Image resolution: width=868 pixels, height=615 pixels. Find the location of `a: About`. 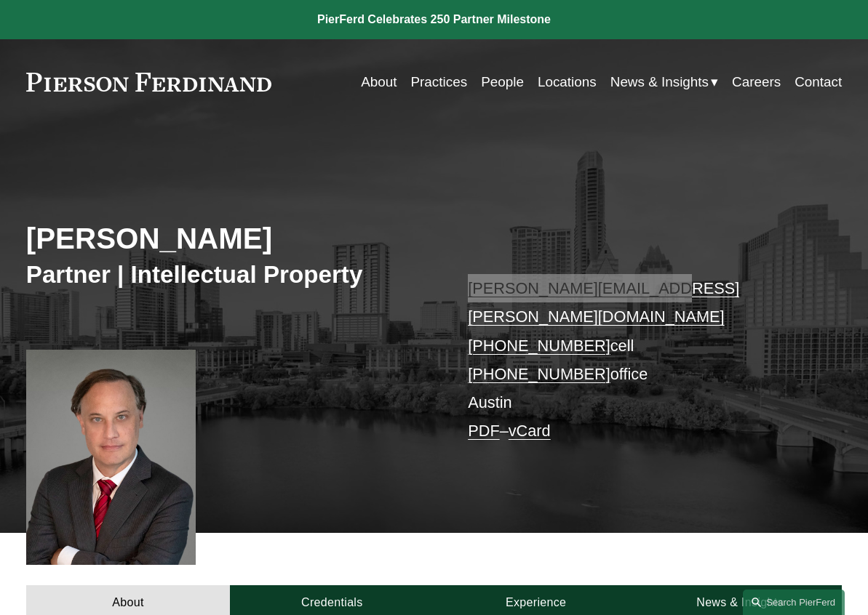

a: About is located at coordinates (378, 82).